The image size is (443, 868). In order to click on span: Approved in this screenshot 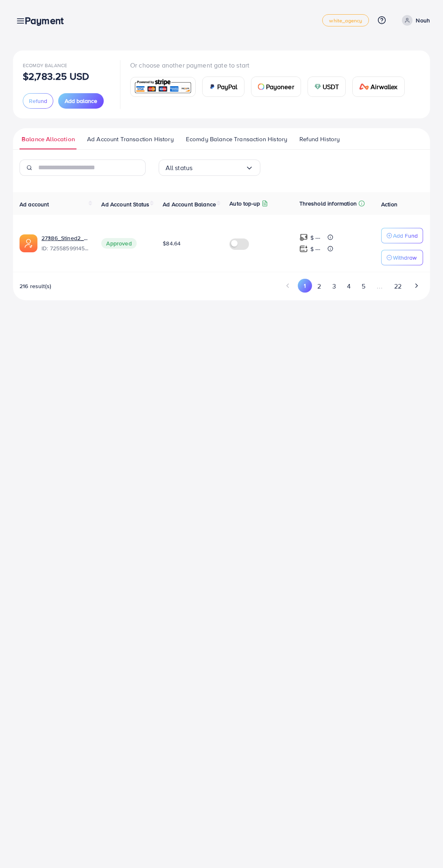, I will do `click(119, 243)`.